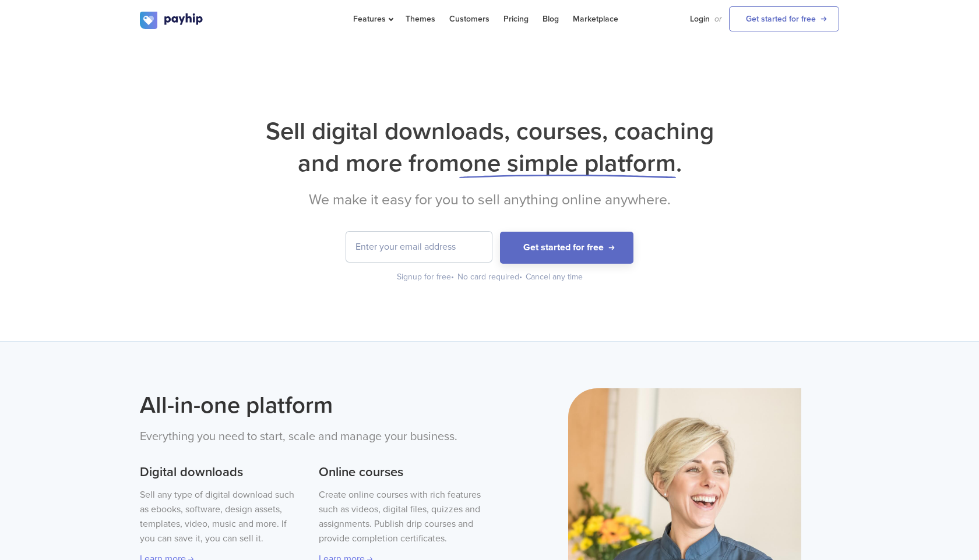  I want to click on span: one simple platform, so click(567, 163).